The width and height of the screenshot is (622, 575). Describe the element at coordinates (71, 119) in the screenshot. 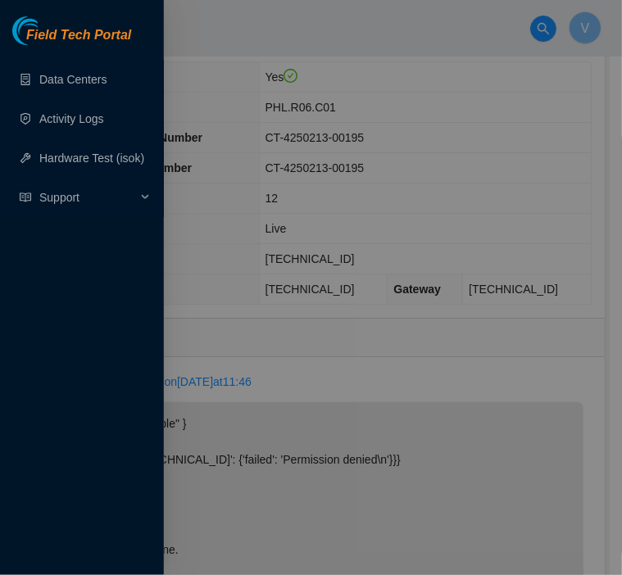

I see `a: Activity Logs` at that location.